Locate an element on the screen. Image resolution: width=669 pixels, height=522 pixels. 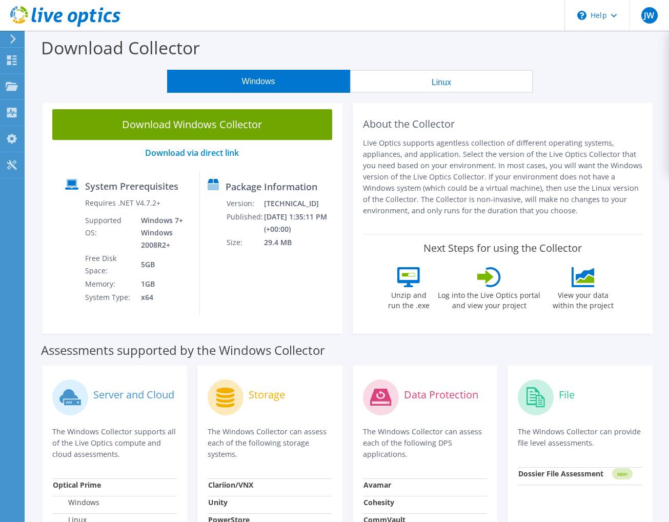
label: Requires .NET V4.7.2+ is located at coordinates (122, 203).